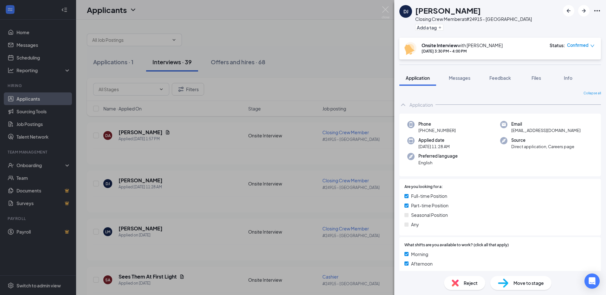 This screenshot has height=295, width=606. I want to click on svg: Ellipses, so click(597, 11).